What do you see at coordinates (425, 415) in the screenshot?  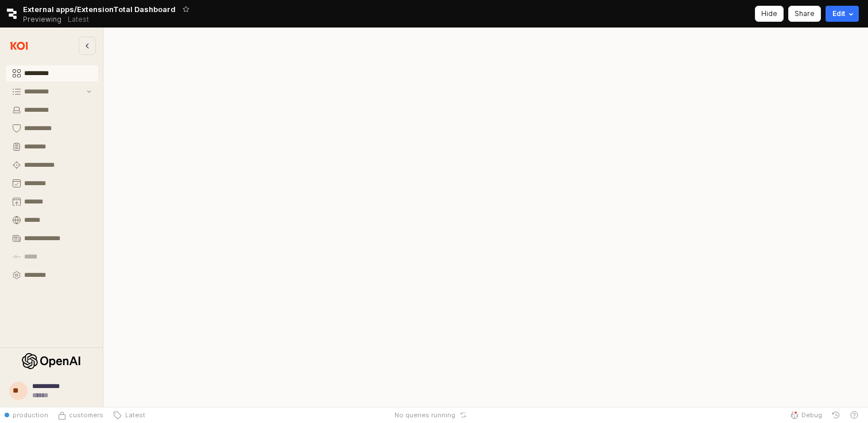 I see `span: No queries running` at bounding box center [425, 415].